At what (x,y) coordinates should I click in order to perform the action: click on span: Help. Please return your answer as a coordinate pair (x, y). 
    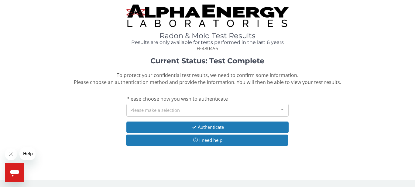
    Looking at the image, I should click on (8, 7).